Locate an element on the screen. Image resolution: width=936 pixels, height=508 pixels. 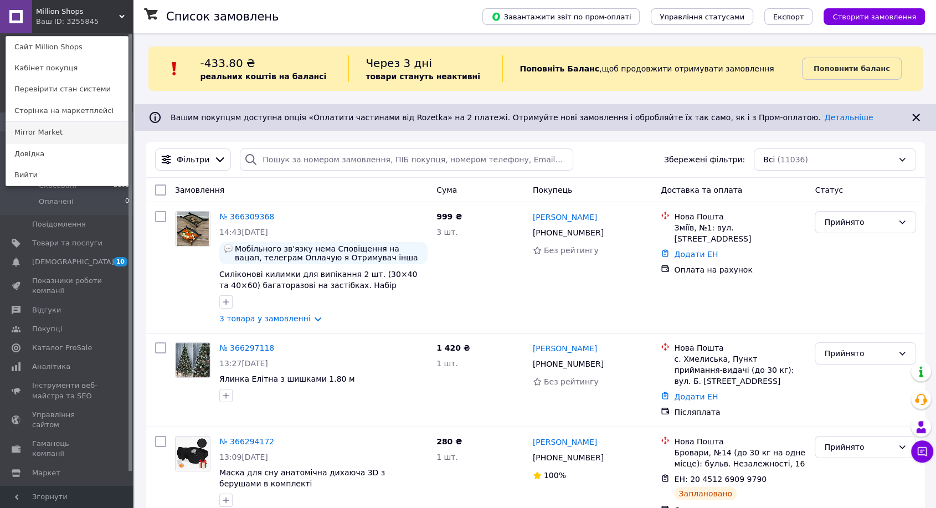
span: Управління сайтом is located at coordinates (67, 420).